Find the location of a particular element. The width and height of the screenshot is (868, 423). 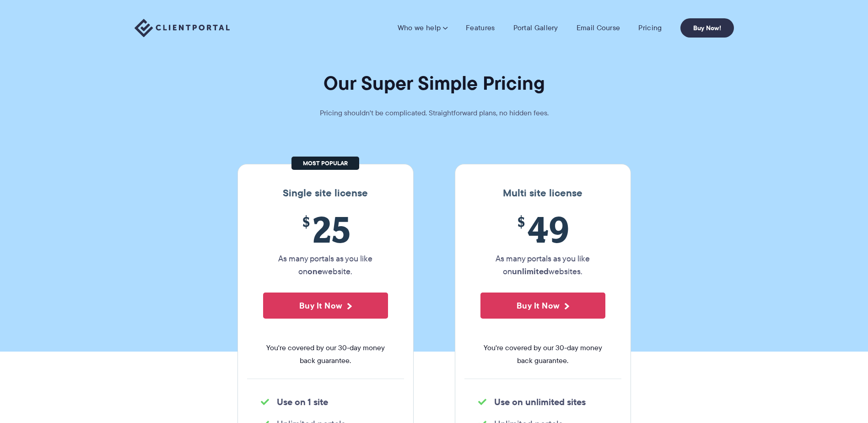

a: Buy Now! is located at coordinates (707, 28).